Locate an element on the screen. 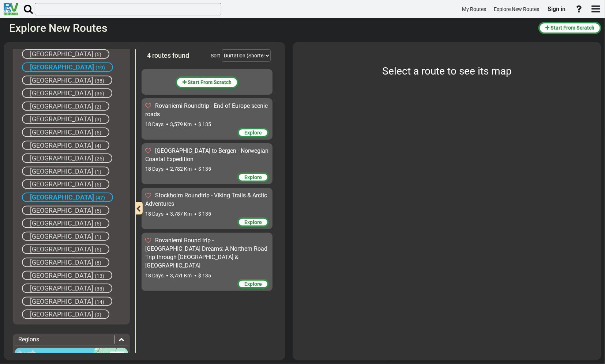 Image resolution: width=605 pixels, height=364 pixels. a: Explore New Routes is located at coordinates (517, 9).